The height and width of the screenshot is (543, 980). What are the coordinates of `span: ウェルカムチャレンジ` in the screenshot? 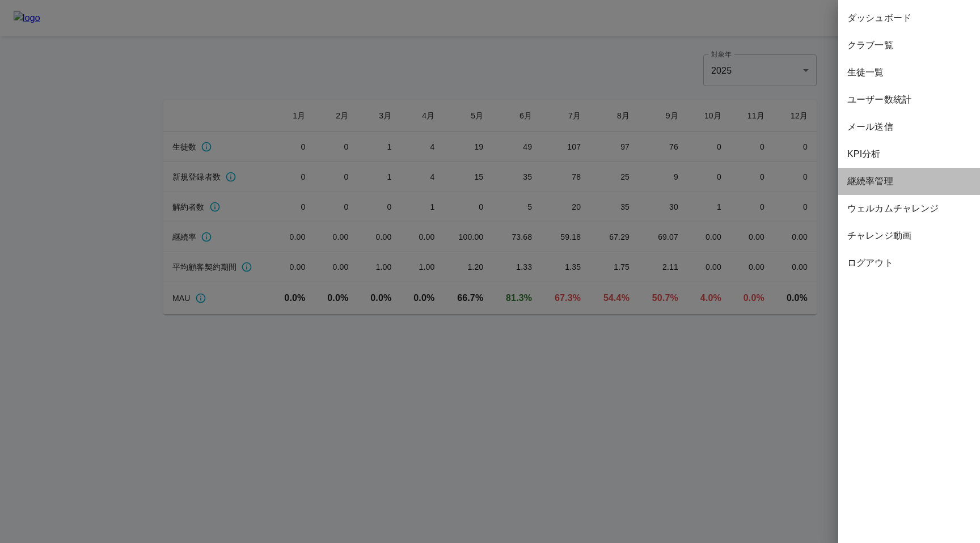 It's located at (909, 209).